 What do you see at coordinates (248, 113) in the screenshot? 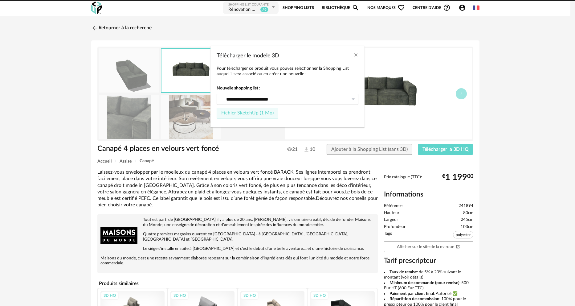
I see `button: Fichier SketchUp (1 Mo)` at bounding box center [248, 113].